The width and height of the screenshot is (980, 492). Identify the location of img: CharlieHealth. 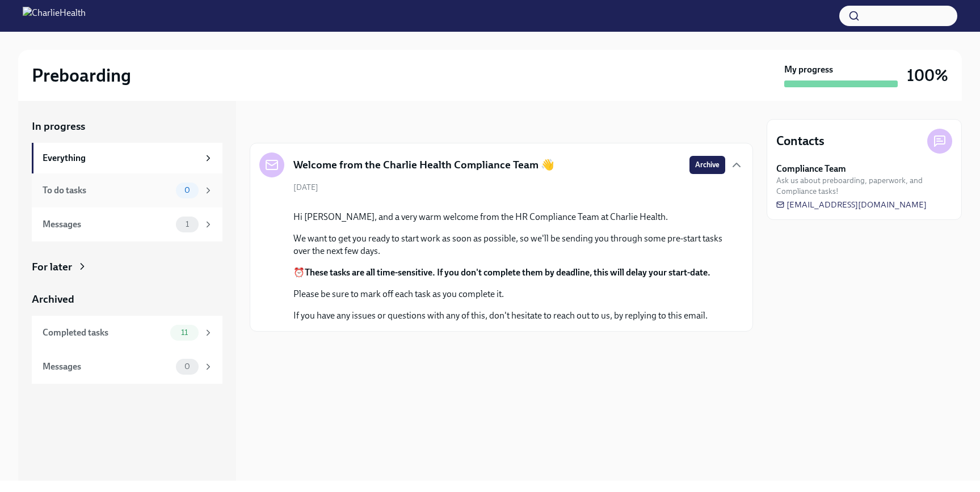
(54, 16).